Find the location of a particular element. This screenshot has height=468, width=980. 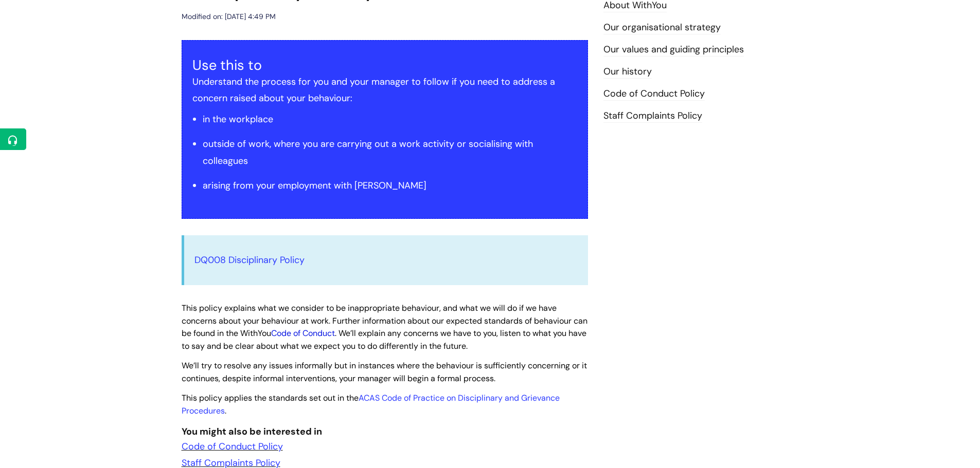

a: Staff Complaints Policy is located at coordinates (652, 116).